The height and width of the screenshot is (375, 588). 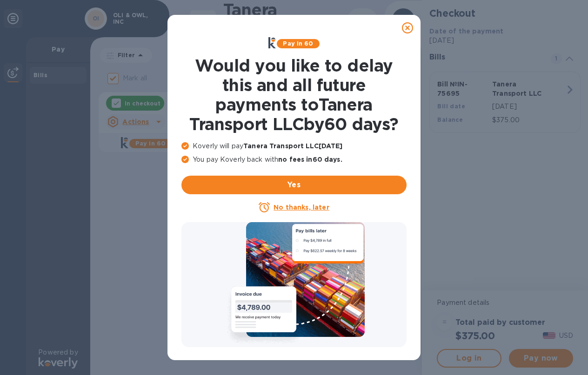 What do you see at coordinates (294, 159) in the screenshot?
I see `p: You pay Koverly back with` at bounding box center [294, 159].